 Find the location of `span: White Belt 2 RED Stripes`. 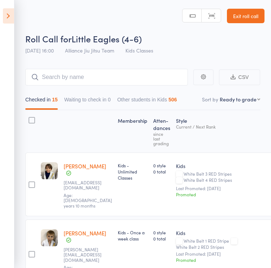

span: White Belt 2 RED Stripes is located at coordinates (200, 246).